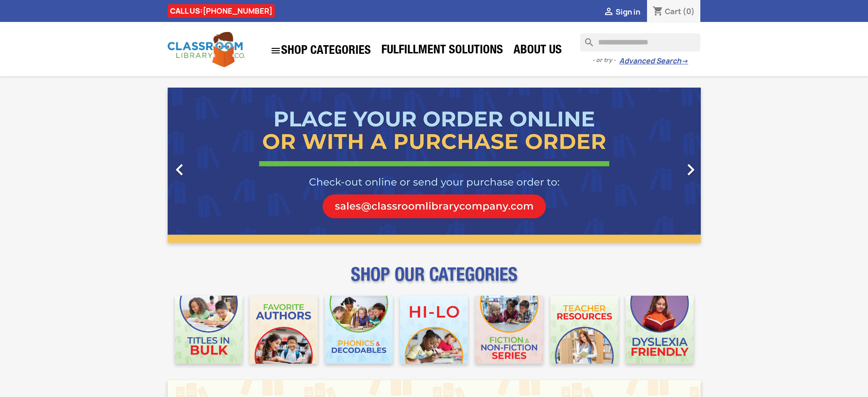 The image size is (868, 397). What do you see at coordinates (659, 329) in the screenshot?
I see `img: CLC_Dyslexia_Mobile.jpg` at bounding box center [659, 329].